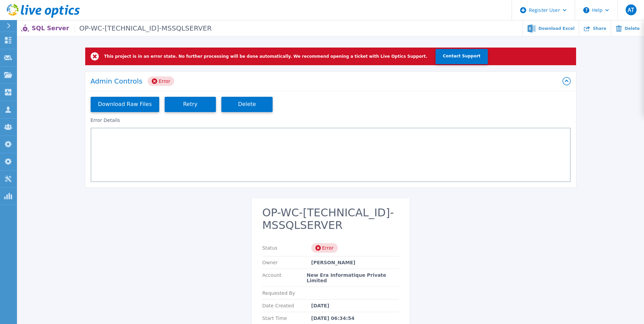 The width and height of the screenshot is (644, 324). Describe the element at coordinates (116, 81) in the screenshot. I see `p: Admin Controls` at that location.